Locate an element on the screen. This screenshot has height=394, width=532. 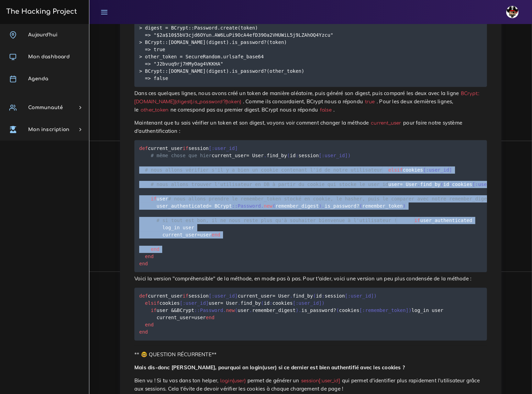
span: # si tout est bon, il ne nous reste plus qu'à souhaiter bienvenue à l'utilisateur ! is located at coordinates (277, 220).